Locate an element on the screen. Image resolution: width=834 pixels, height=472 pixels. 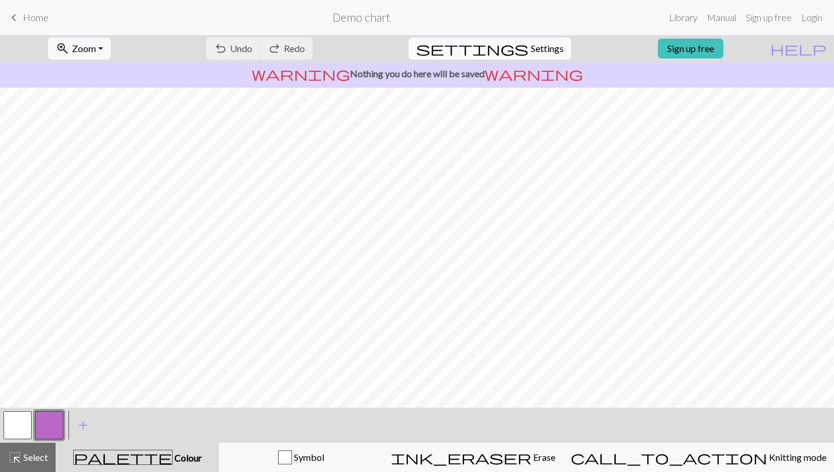
span: Colour is located at coordinates (187, 457).